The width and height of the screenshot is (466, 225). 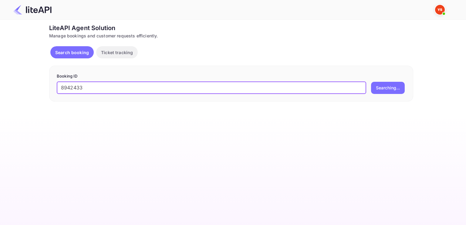 What do you see at coordinates (231, 76) in the screenshot?
I see `p: Booking ID` at bounding box center [231, 76].